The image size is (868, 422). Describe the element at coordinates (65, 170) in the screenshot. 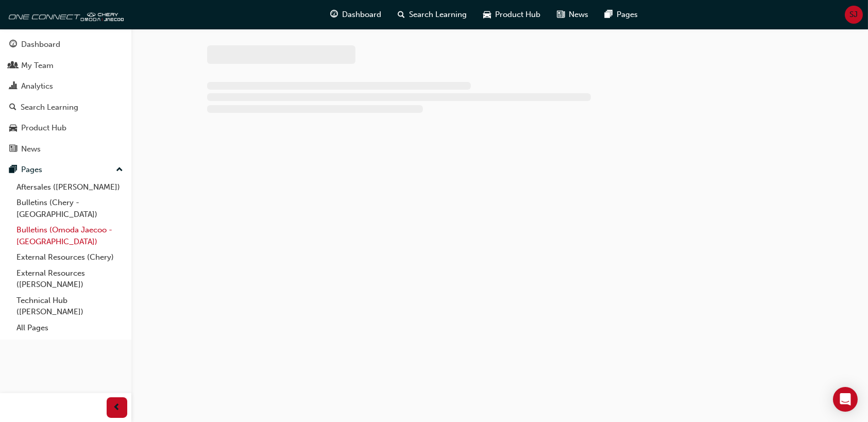

I see `button: Pages` at that location.